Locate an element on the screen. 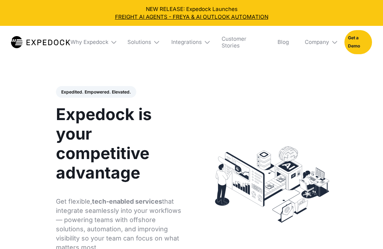 The height and width of the screenshot is (249, 383). div: Why Expedock is located at coordinates (89, 42).